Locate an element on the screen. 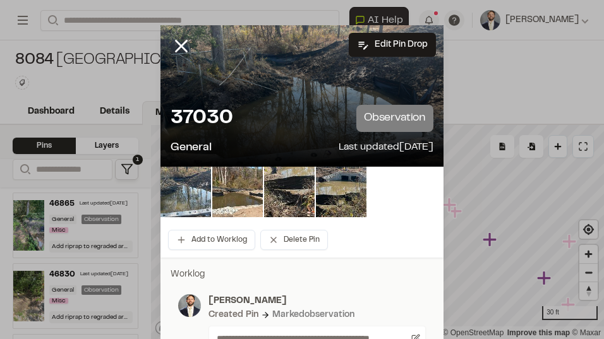  p: observation is located at coordinates (395, 118).